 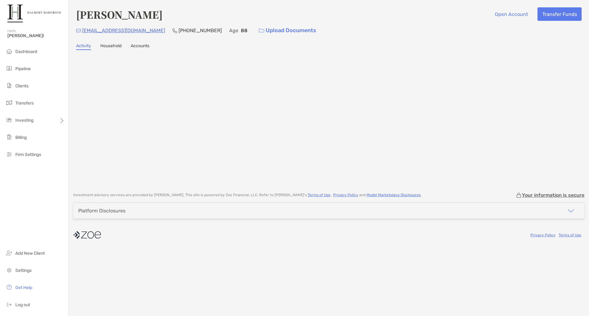 I want to click on img: dashboard icon, so click(x=9, y=51).